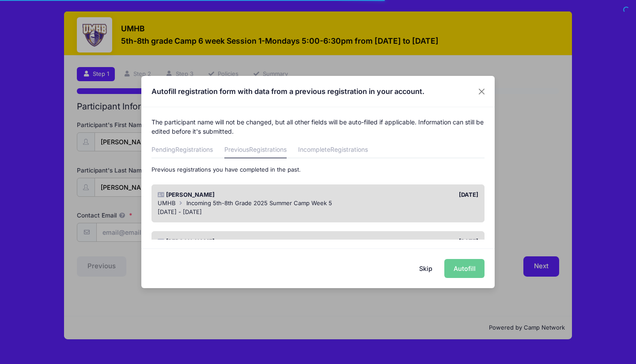 This screenshot has height=364, width=636. Describe the element at coordinates (318, 170) in the screenshot. I see `p: Previous registrations you have completed in the past.` at that location.